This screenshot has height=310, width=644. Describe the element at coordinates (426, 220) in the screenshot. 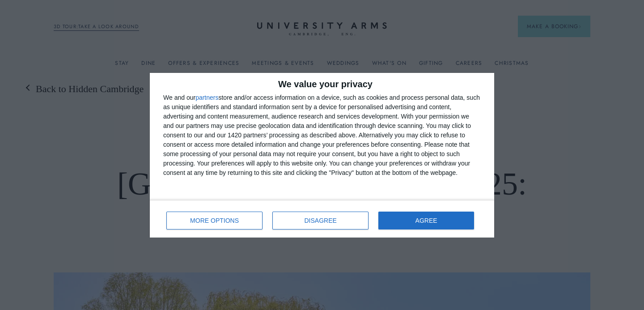

I see `span: AGREE` at that location.